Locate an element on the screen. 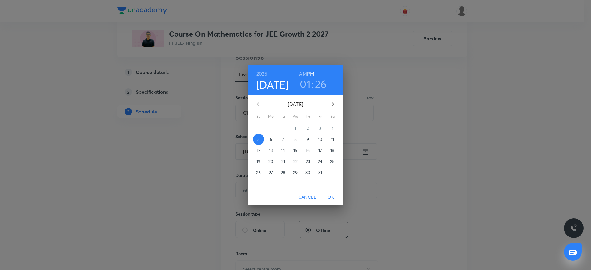  button: 22 is located at coordinates (295, 161).